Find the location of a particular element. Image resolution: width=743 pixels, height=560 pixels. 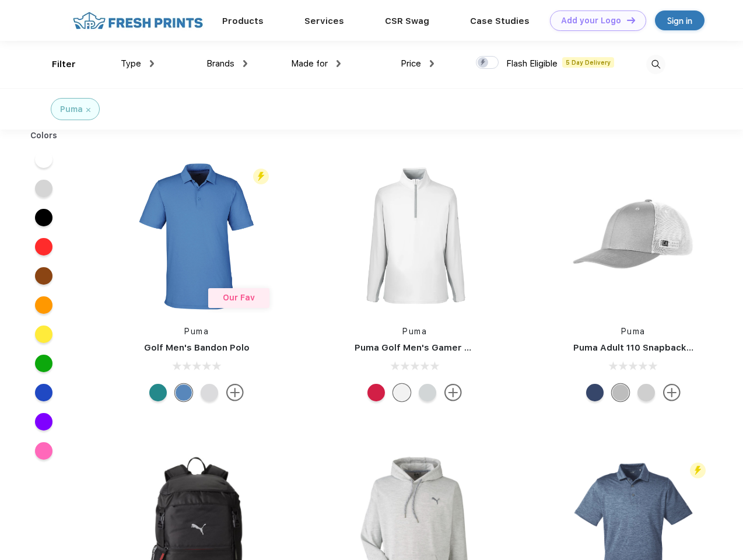

span: Price is located at coordinates (411, 63).